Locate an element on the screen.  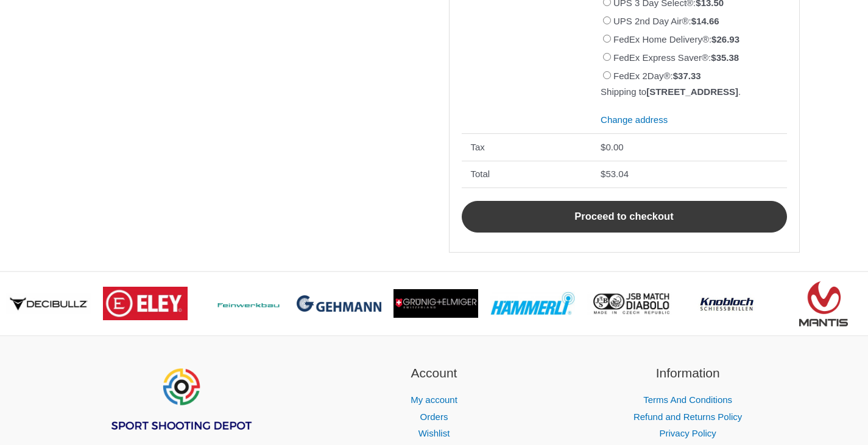
a: Change address is located at coordinates (634, 120).